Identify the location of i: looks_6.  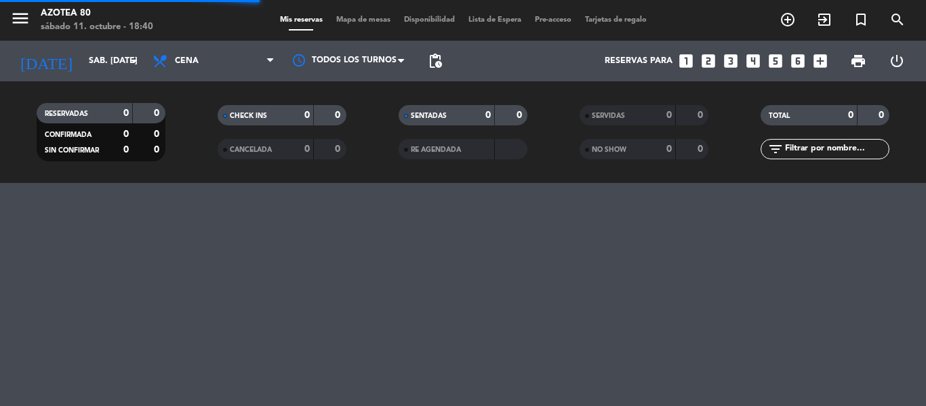
(798, 61).